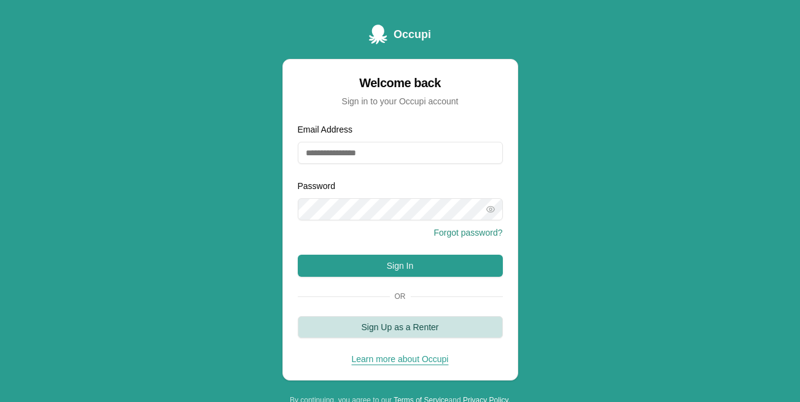 The width and height of the screenshot is (800, 402). I want to click on span: Occupi, so click(412, 34).